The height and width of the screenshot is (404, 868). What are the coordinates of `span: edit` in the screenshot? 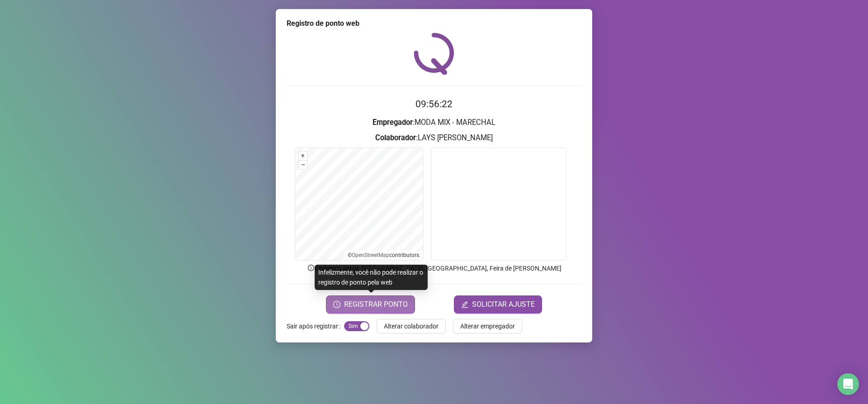 It's located at (465, 305).